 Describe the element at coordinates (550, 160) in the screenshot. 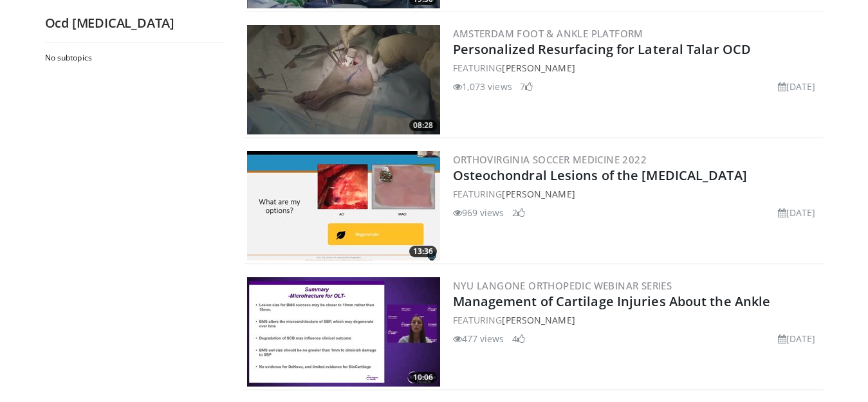

I see `a: OrthoVirginia Soccer Medicine 2022` at that location.